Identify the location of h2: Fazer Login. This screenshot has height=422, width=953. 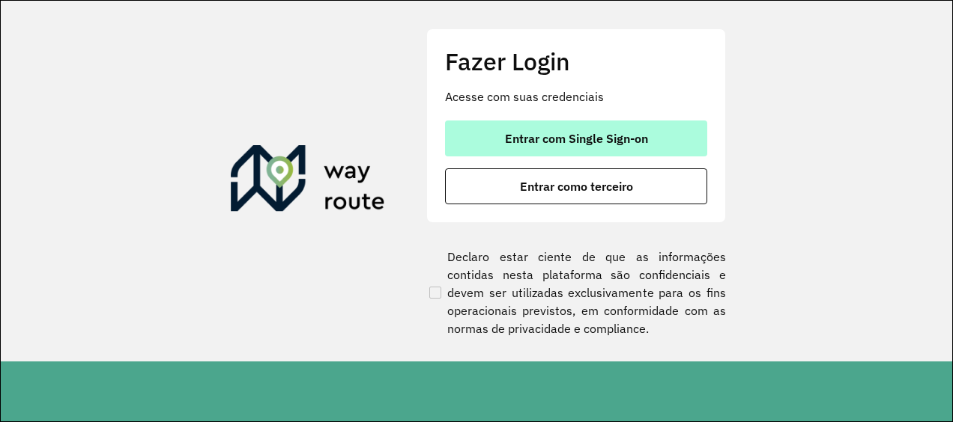
(576, 61).